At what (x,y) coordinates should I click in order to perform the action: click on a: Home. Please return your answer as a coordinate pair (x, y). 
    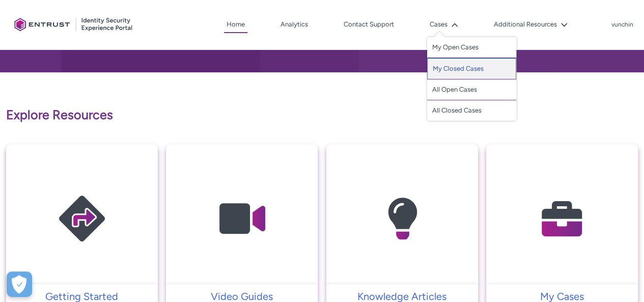
    Looking at the image, I should click on (236, 25).